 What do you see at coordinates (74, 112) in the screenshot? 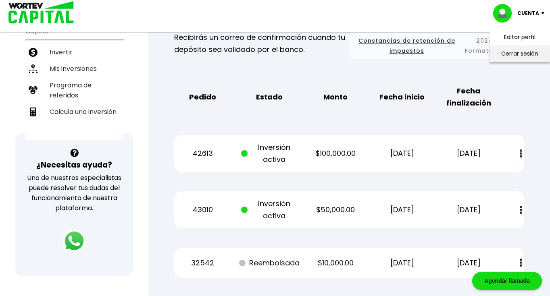
I see `a: Calcula una inversión` at bounding box center [74, 112].